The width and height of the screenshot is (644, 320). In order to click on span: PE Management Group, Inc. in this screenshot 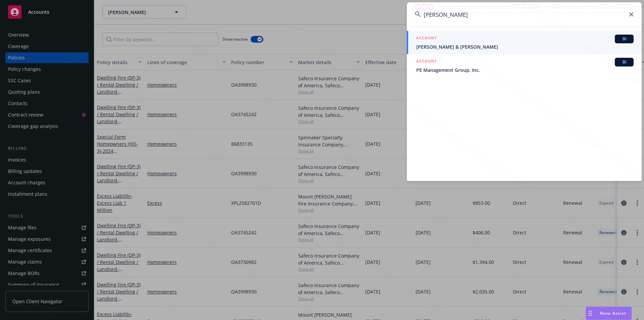, I will do `click(525, 70)`.